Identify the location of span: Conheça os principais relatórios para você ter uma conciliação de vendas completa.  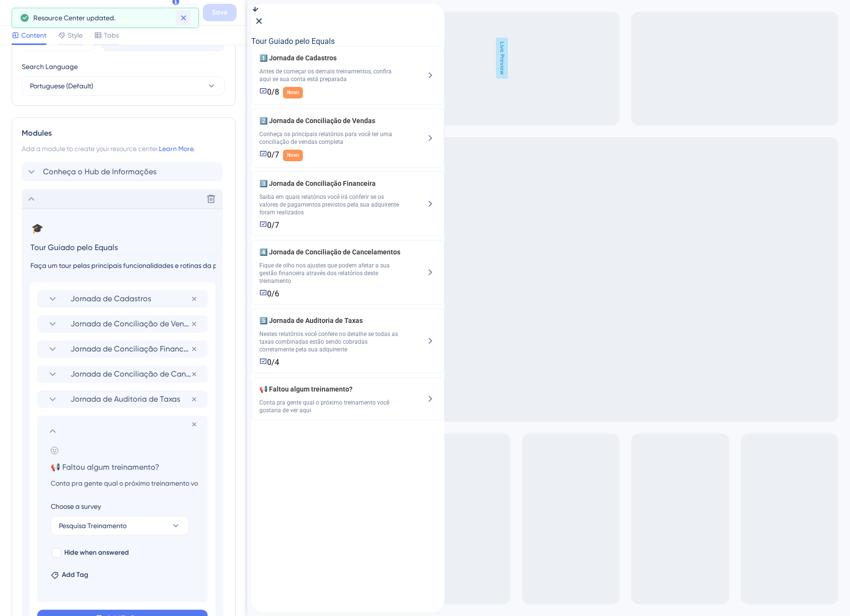
(79, 134).